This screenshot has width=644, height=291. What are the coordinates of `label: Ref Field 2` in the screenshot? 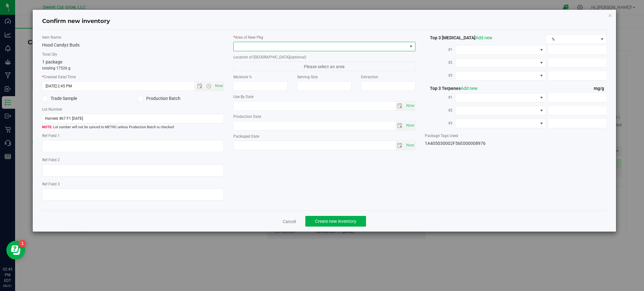 It's located at (133, 160).